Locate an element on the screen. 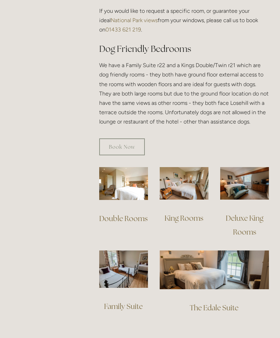  img: The Edale Suite, Losehill Hotel is located at coordinates (215, 270).